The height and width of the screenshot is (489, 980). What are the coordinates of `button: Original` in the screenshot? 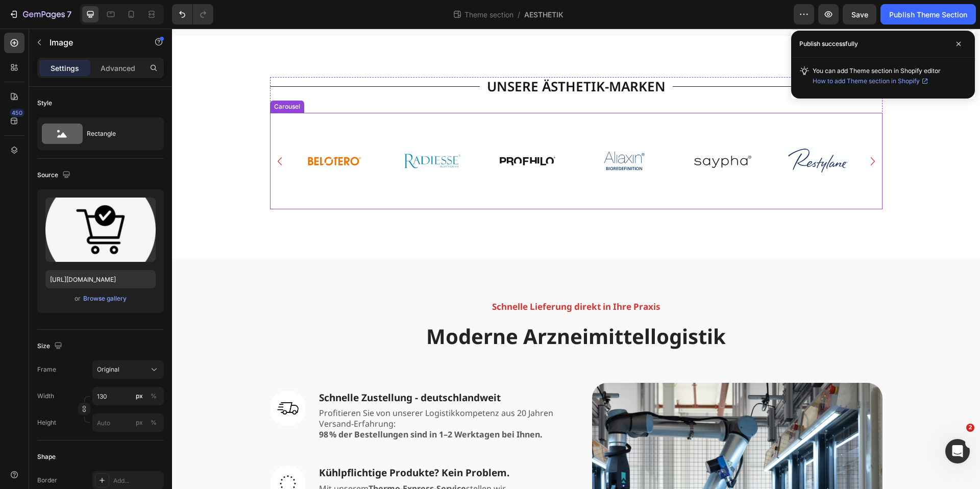 It's located at (128, 370).